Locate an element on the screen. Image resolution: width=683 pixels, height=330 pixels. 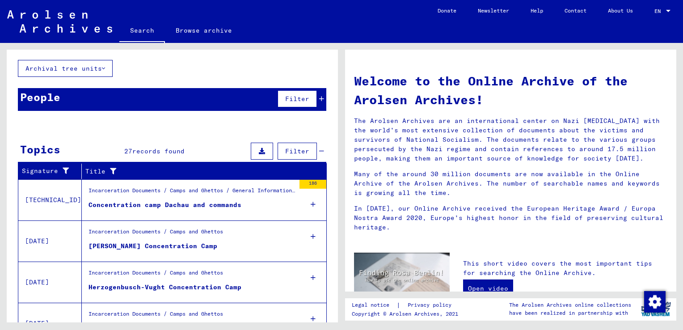
p: The Arolsen Archives online collections is located at coordinates (570, 305).